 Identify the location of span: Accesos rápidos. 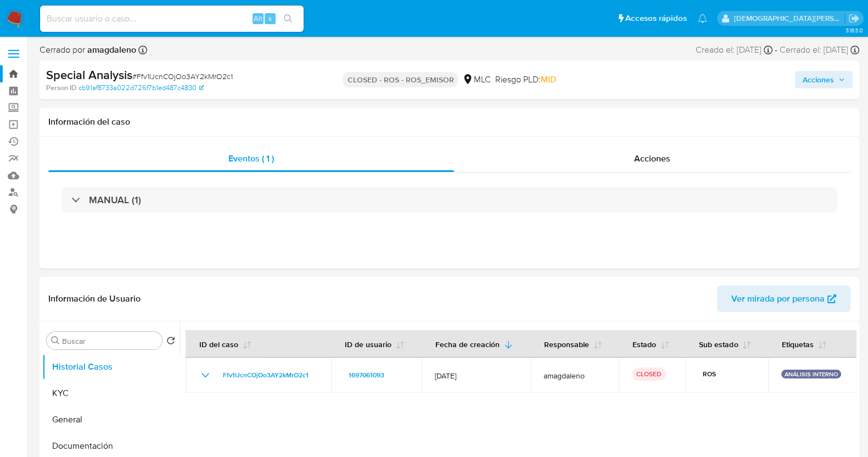
(656, 18).